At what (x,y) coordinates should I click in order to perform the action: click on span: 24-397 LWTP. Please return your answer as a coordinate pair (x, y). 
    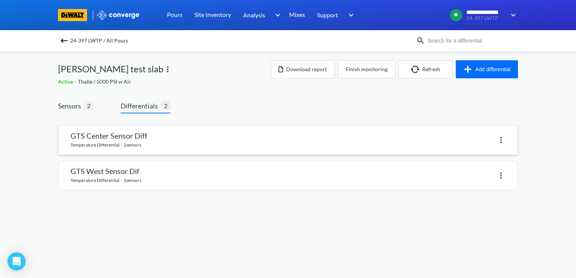
    Looking at the image, I should click on (486, 18).